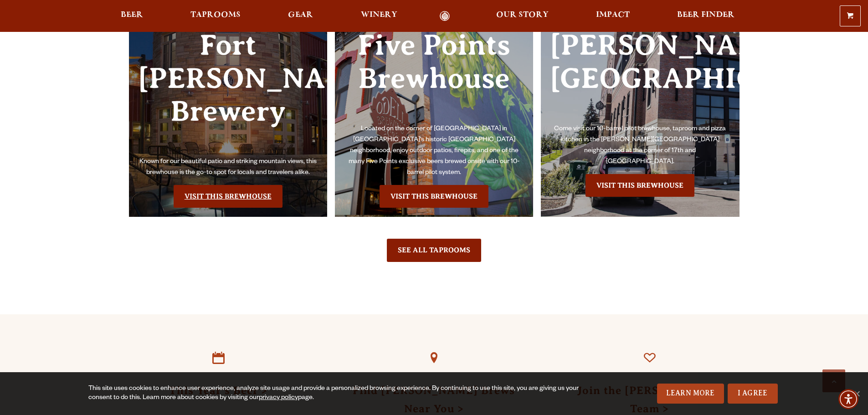 Image resolution: width=868 pixels, height=415 pixels. Describe the element at coordinates (300, 15) in the screenshot. I see `span: Gear` at that location.